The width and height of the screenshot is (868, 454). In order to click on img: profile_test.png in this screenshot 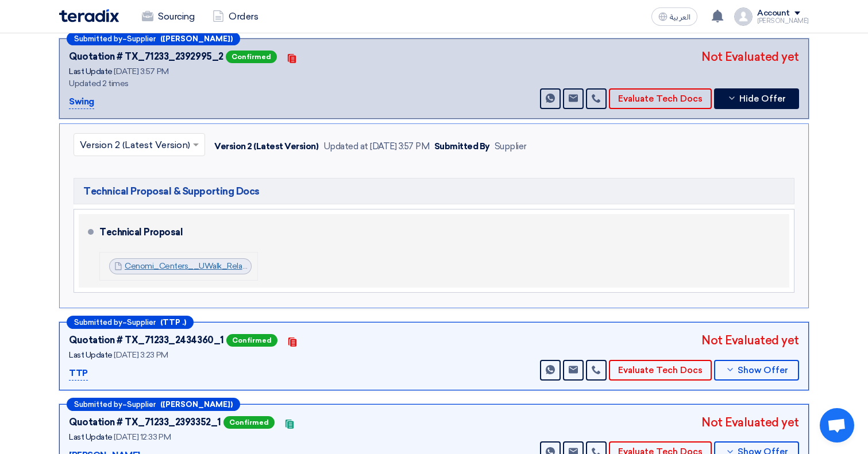, I will do `click(743, 17)`.